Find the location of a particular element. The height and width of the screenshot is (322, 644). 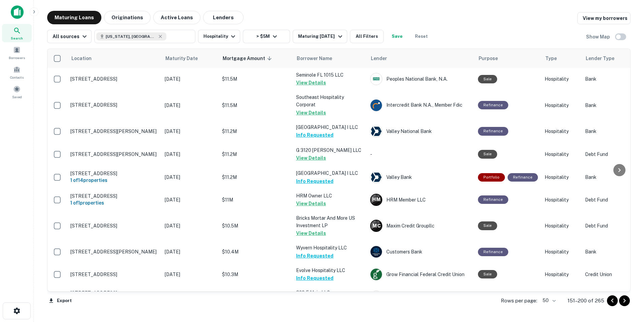

span: Lender Type is located at coordinates (600, 58).